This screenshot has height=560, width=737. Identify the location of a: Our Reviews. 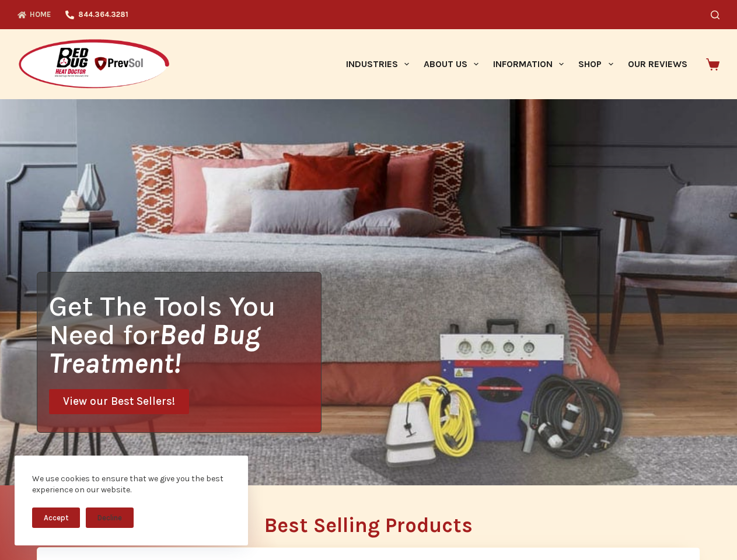
(657, 64).